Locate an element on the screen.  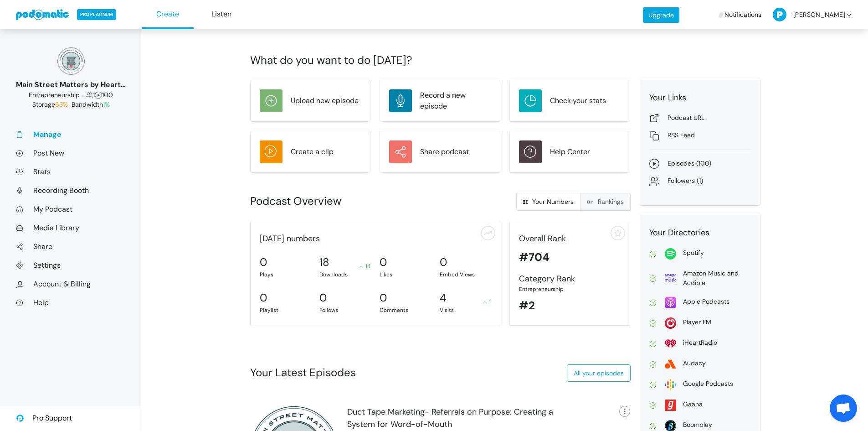
div: Likes is located at coordinates (405, 275).